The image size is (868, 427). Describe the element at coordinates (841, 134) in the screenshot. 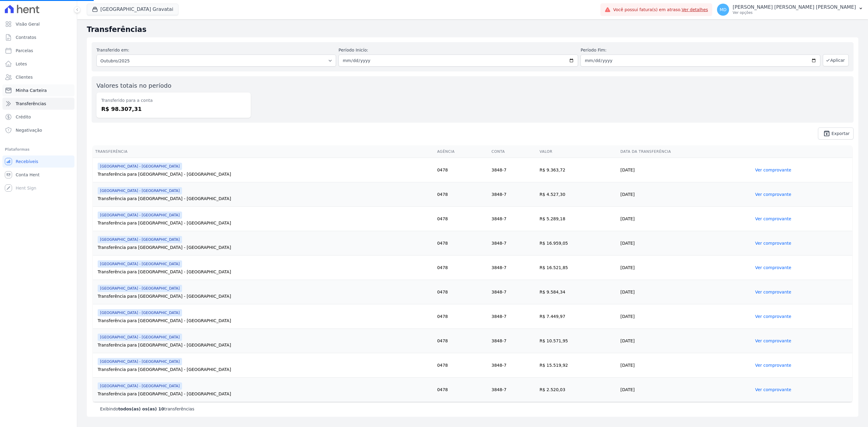

I see `span: Exportar` at that location.